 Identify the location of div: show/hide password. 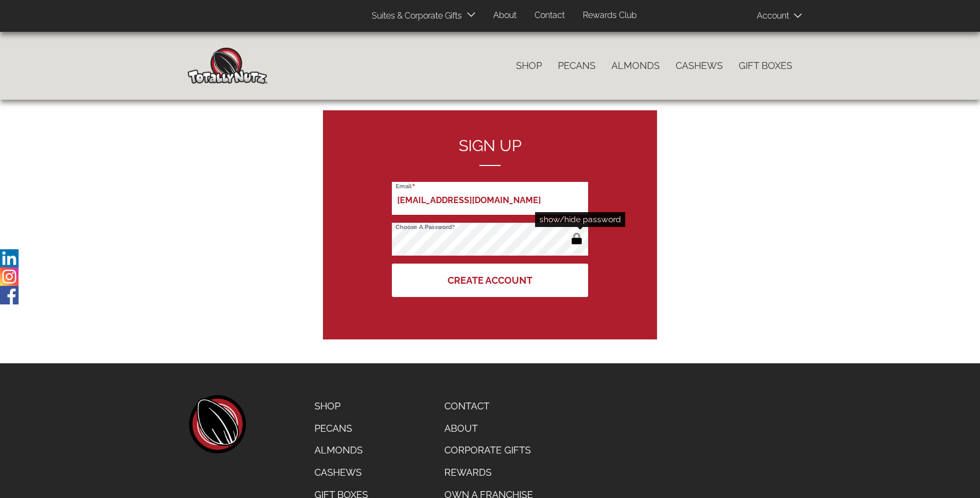
(580, 220).